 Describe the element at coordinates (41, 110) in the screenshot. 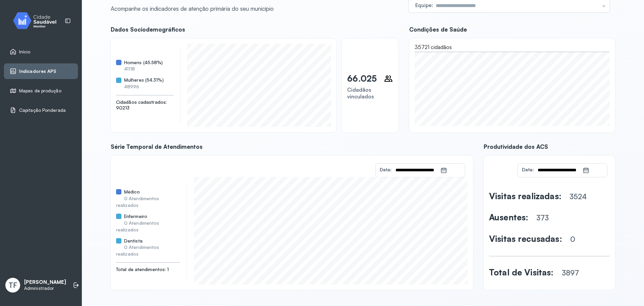

I see `a: Capitação Ponderada` at that location.